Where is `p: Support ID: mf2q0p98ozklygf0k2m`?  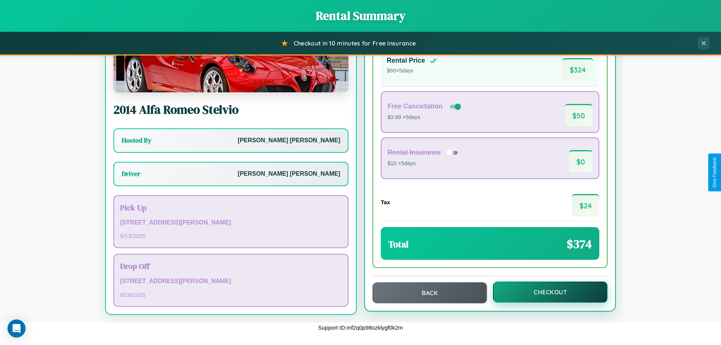
p: Support ID: mf2q0p98ozklygf0k2m is located at coordinates (360, 327).